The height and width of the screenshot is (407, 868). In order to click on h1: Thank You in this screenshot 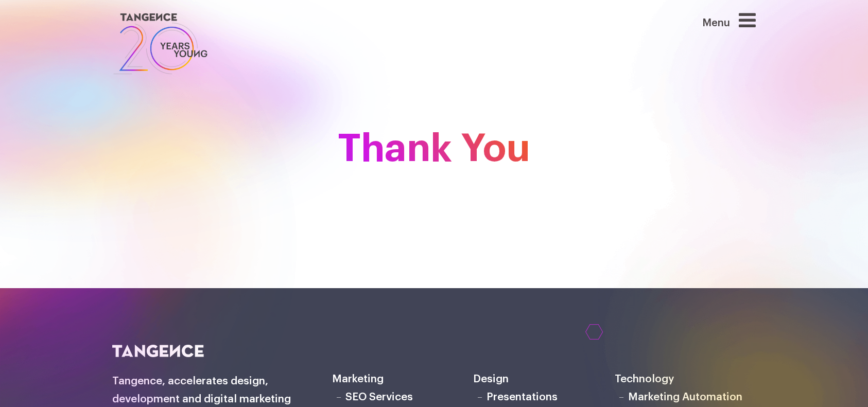, I will do `click(434, 128)`.